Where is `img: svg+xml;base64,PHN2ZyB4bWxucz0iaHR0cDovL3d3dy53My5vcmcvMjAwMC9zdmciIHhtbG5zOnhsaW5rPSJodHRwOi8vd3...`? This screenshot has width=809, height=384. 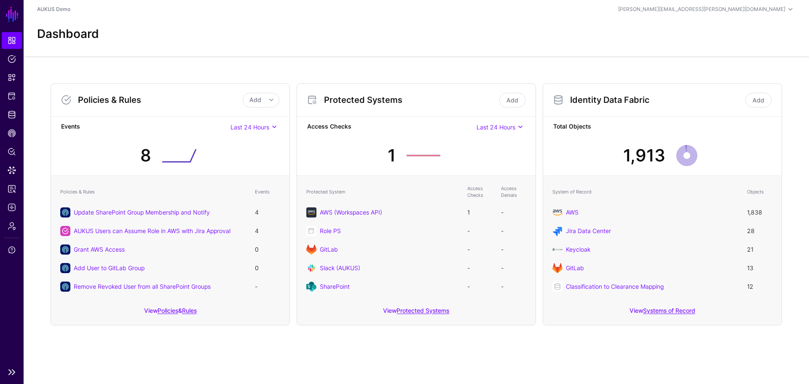 img: svg+xml;base64,PHN2ZyB4bWxucz0iaHR0cDovL3d3dy53My5vcmcvMjAwMC9zdmciIHhtbG5zOnhsaW5rPSJodHRwOi8vd3... is located at coordinates (558, 212).